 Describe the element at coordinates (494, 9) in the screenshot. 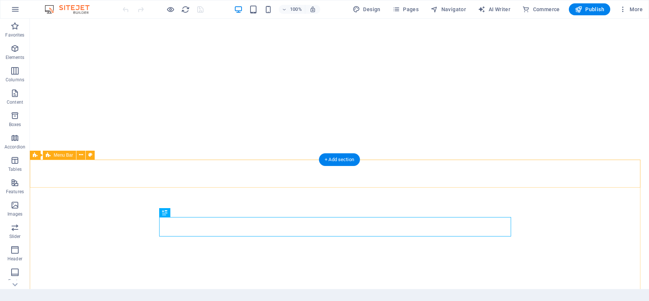

I see `button: AI Writer` at that location.